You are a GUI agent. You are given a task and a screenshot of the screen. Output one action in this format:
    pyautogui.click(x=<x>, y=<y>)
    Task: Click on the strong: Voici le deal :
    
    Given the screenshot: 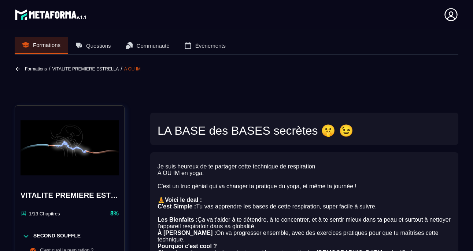 What is the action you would take?
    pyautogui.click(x=183, y=199)
    